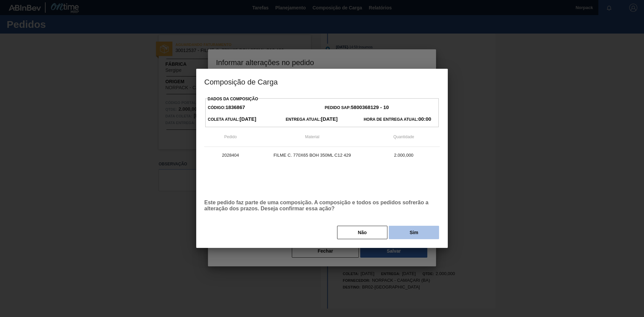 The image size is (644, 317). Describe the element at coordinates (322, 82) in the screenshot. I see `h3: Composição de Carga` at that location.